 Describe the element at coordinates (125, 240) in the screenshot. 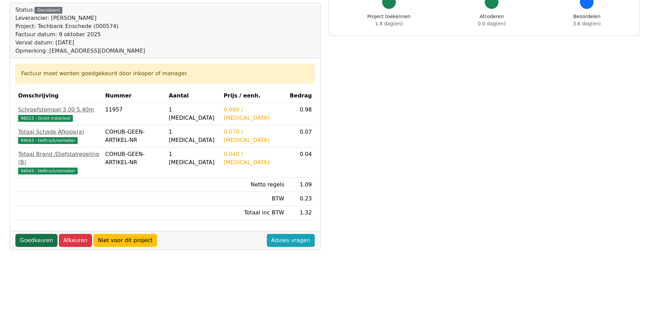

I see `a: Niet voor dit project` at that location.